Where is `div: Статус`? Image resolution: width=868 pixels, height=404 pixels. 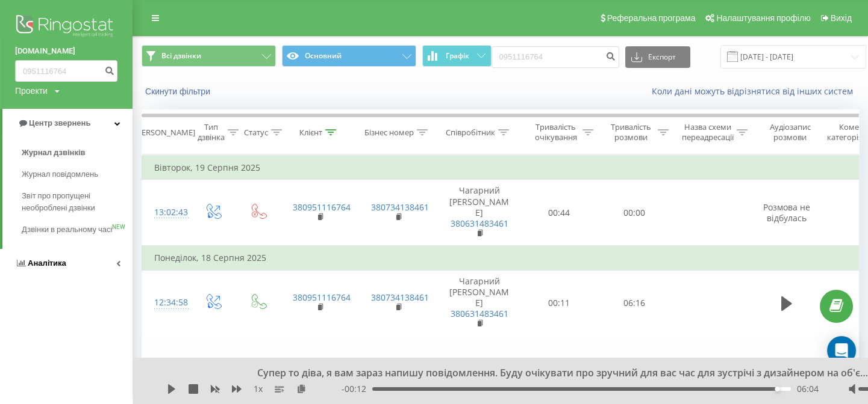 div: Статус is located at coordinates (256, 132).